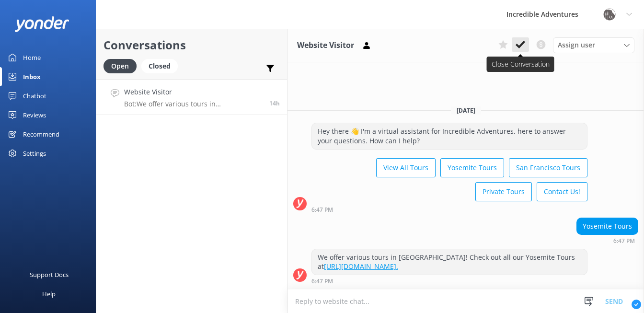 This screenshot has height=313, width=644. Describe the element at coordinates (120, 66) in the screenshot. I see `div: Open` at that location.